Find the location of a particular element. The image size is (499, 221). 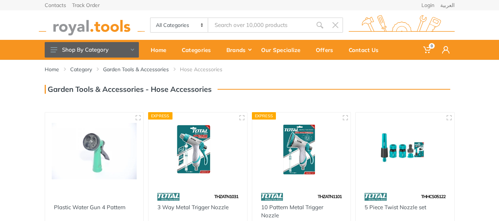

div: Categories is located at coordinates (199, 50).